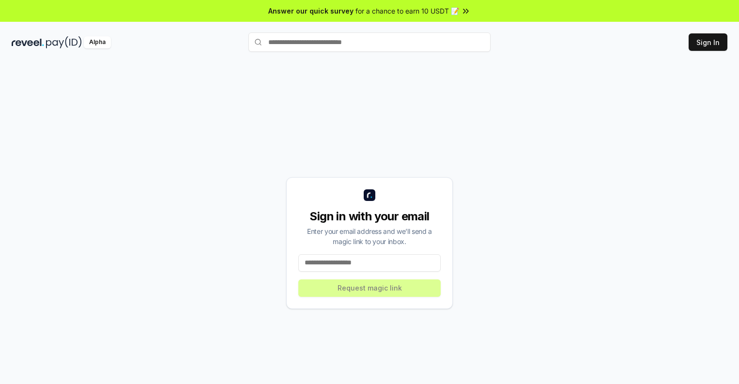 The image size is (739, 384). What do you see at coordinates (97, 42) in the screenshot?
I see `div: Alpha` at bounding box center [97, 42].